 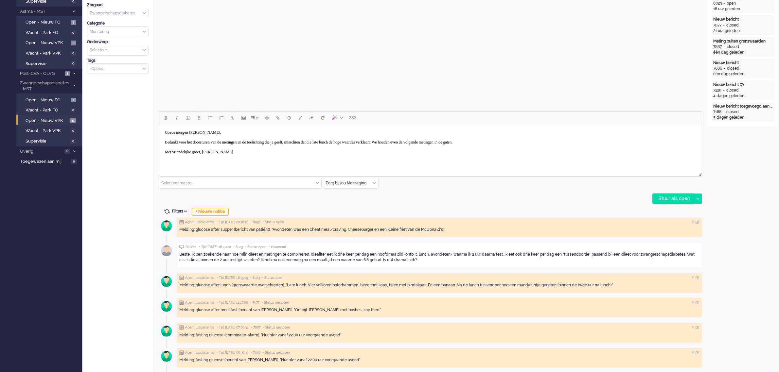 What do you see at coordinates (717, 25) in the screenshot?
I see `div: 7977` at bounding box center [717, 25].